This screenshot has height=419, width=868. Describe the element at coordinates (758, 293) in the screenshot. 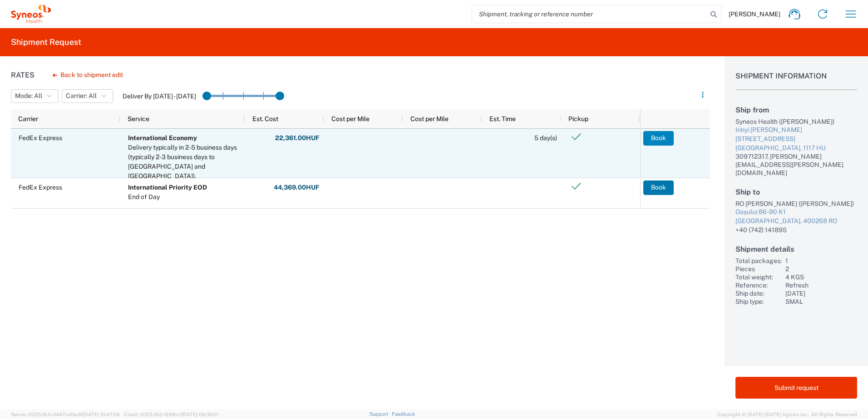

I see `div: Ship date:` at that location.